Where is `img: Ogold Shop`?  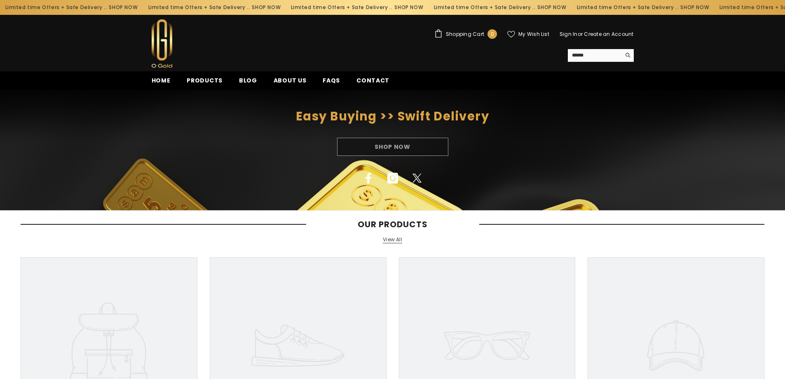
img: Ogold Shop is located at coordinates (162, 43).